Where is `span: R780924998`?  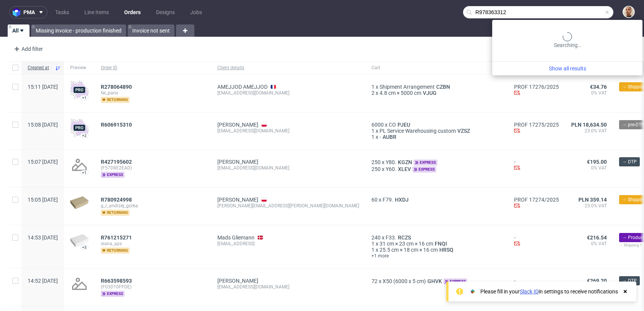
span: R780924998 is located at coordinates (116, 200).